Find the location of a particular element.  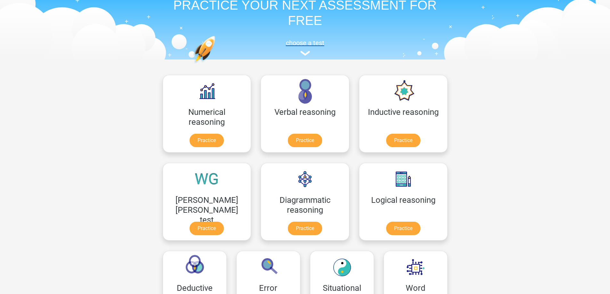

a: choose a test is located at coordinates (305, 47).